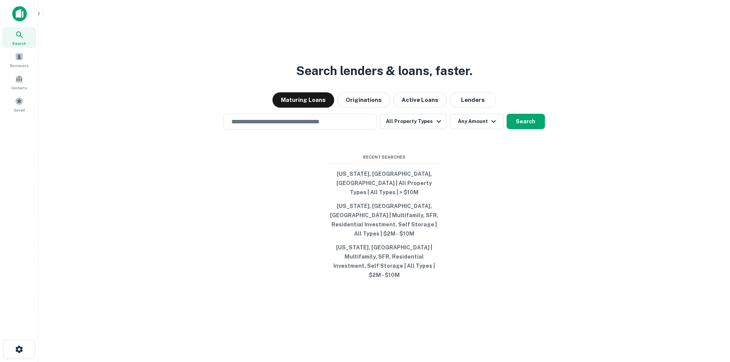 This screenshot has height=362, width=730. I want to click on span: Recent Searches, so click(384, 157).